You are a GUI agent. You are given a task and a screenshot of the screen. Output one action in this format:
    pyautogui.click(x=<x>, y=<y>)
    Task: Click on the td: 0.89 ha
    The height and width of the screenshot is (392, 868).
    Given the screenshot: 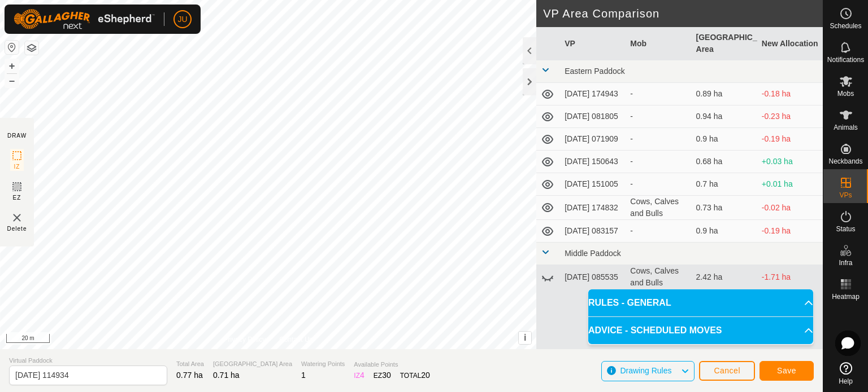 What is the action you would take?
    pyautogui.click(x=724, y=94)
    